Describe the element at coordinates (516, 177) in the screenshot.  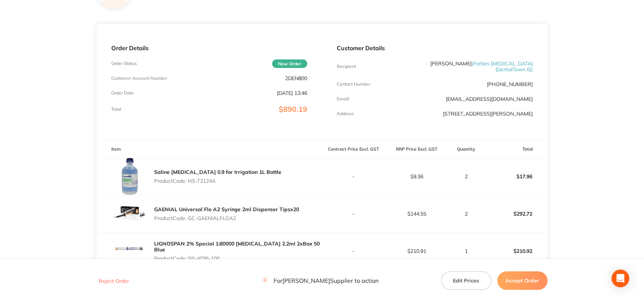
I see `p: $17.96` at that location.